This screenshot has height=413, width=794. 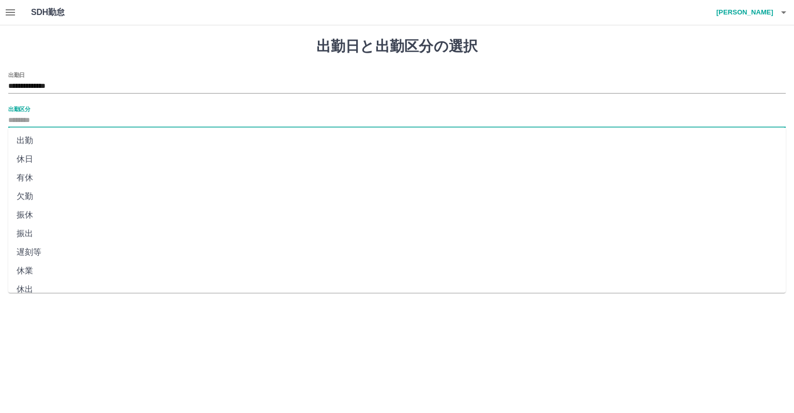 I want to click on li: 有休, so click(x=397, y=178).